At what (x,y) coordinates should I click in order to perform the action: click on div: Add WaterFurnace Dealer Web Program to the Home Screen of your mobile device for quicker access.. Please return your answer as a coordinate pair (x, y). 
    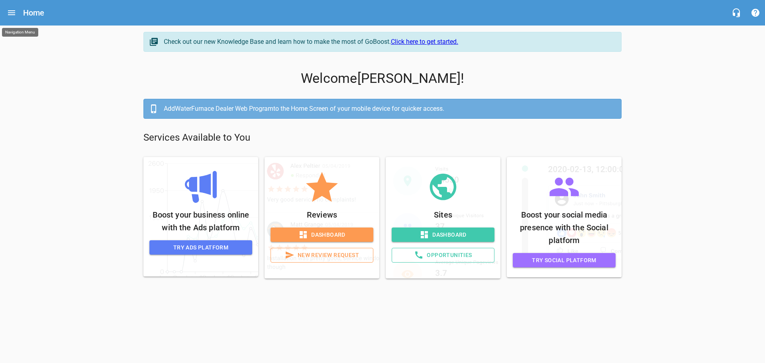
    Looking at the image, I should click on (389, 109).